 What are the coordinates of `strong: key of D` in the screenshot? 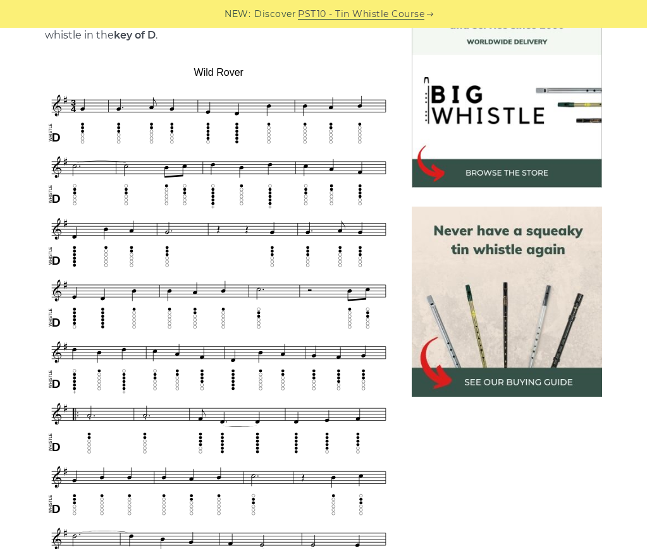 It's located at (135, 35).